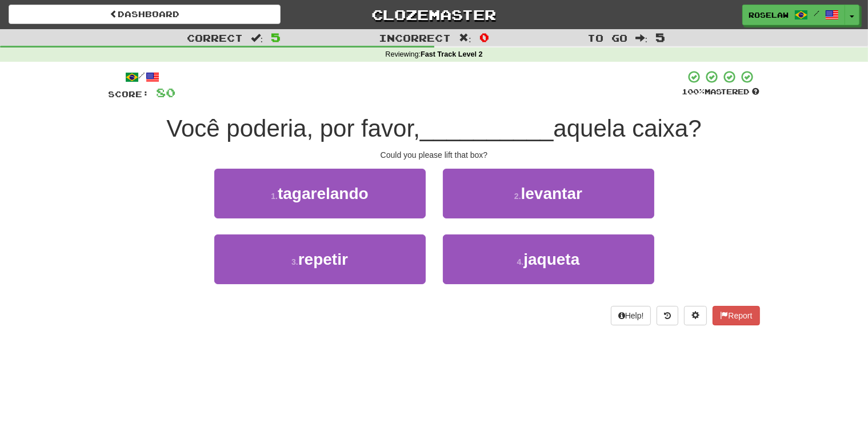 The image size is (868, 422). I want to click on a: Clozemaster, so click(434, 15).